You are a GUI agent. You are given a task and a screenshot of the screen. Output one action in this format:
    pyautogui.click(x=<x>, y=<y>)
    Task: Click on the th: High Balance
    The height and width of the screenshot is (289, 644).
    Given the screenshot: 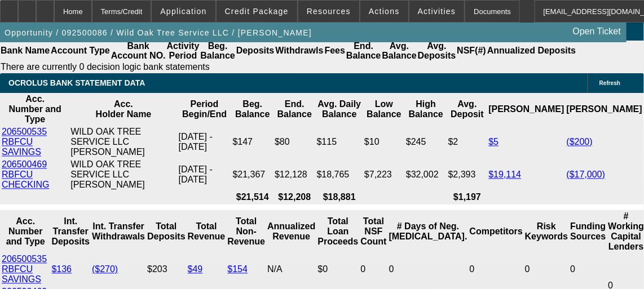 What is the action you would take?
    pyautogui.click(x=426, y=110)
    